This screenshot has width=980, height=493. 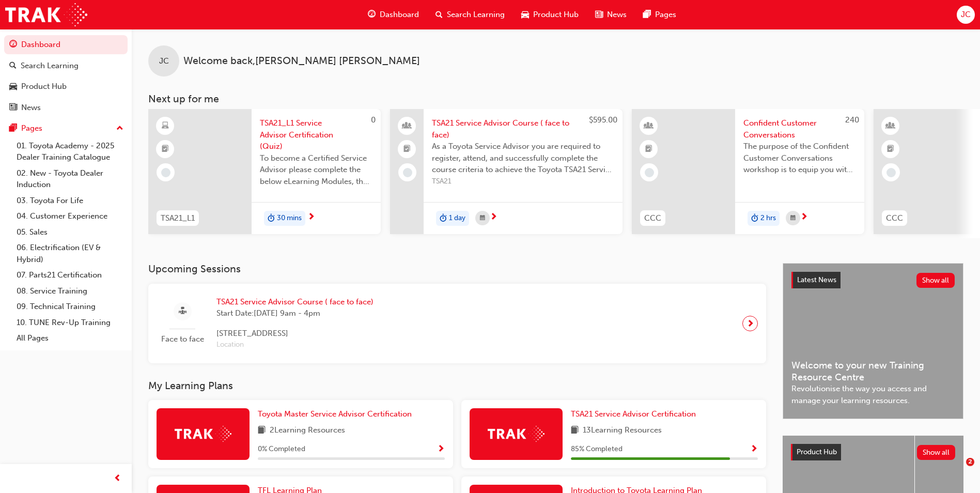 I want to click on span: 240, so click(x=852, y=120).